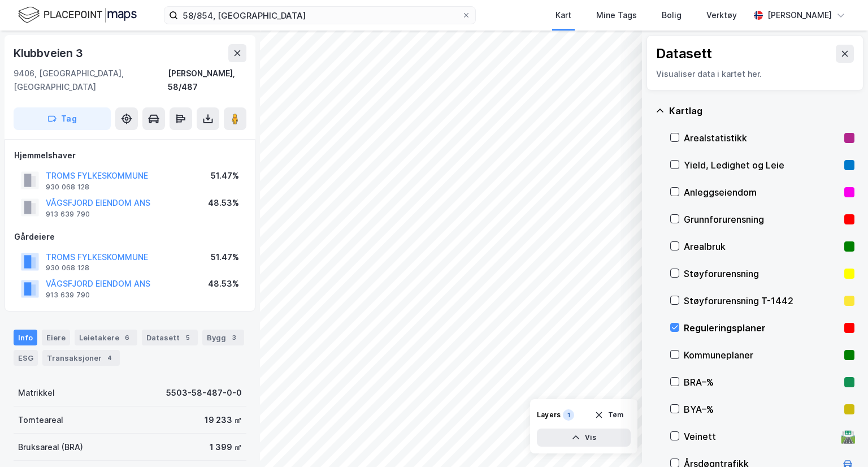  Describe the element at coordinates (204, 393) in the screenshot. I see `div: 5503-58-487-0-0` at that location.